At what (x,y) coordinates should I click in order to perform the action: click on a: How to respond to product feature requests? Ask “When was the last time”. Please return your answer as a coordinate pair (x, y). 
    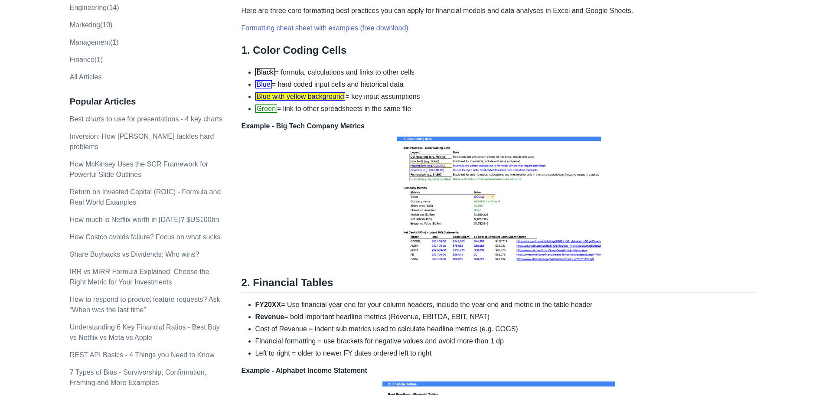
    Looking at the image, I should click on (145, 304).